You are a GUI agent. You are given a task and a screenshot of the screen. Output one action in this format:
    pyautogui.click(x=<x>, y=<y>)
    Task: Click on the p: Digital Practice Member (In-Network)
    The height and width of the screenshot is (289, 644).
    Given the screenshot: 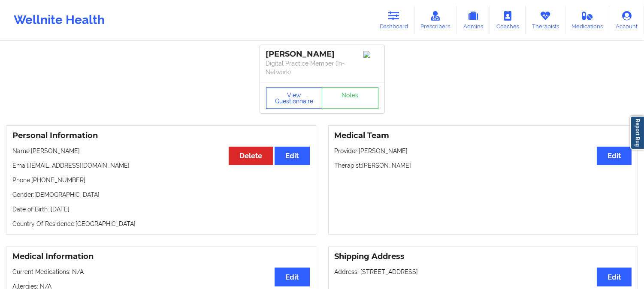 What is the action you would take?
    pyautogui.click(x=322, y=68)
    